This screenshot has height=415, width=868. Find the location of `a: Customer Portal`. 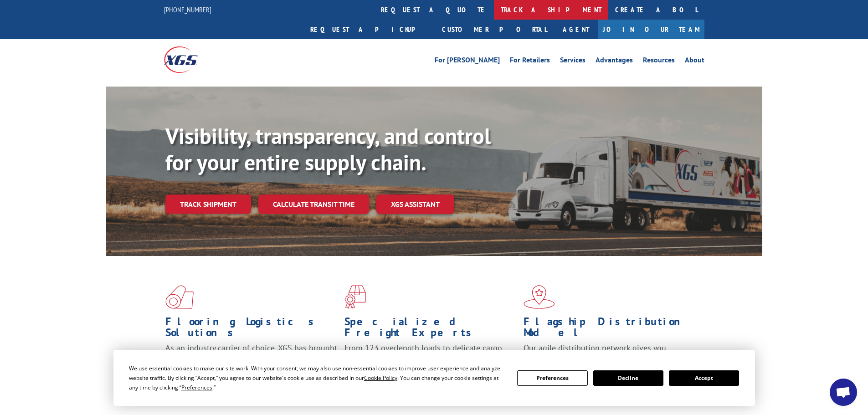

a: Customer Portal is located at coordinates (494, 29).